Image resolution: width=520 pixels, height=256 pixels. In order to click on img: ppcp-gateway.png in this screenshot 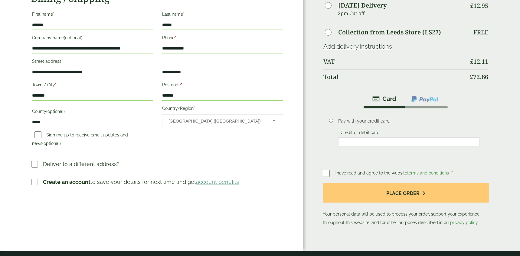, I will do `click(425, 99)`.